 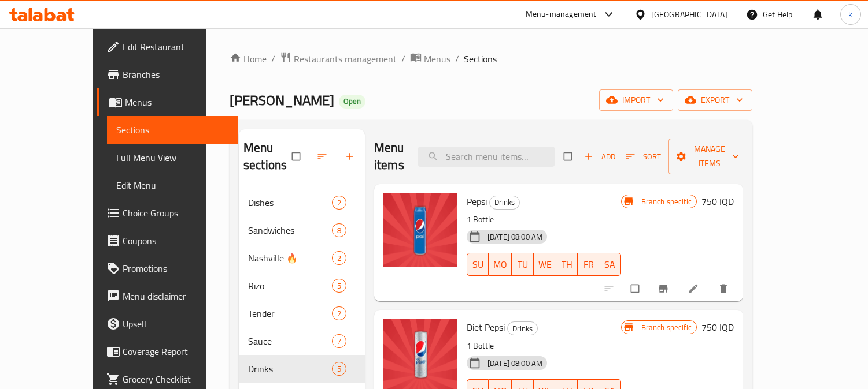 I want to click on span: Full Menu View, so click(x=172, y=158).